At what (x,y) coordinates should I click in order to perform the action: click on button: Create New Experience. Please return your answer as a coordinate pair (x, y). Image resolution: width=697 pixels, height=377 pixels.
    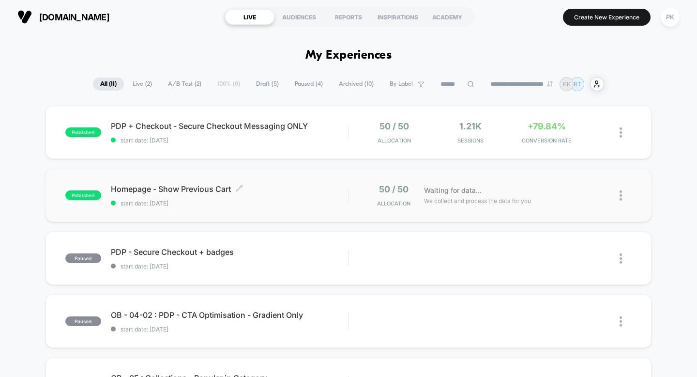
    Looking at the image, I should click on (606, 17).